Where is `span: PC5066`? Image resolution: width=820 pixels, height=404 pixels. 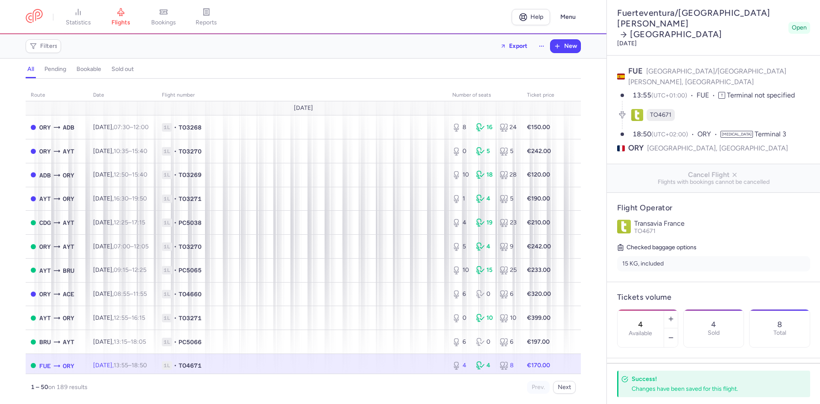 span: PC5066 is located at coordinates (190, 342).